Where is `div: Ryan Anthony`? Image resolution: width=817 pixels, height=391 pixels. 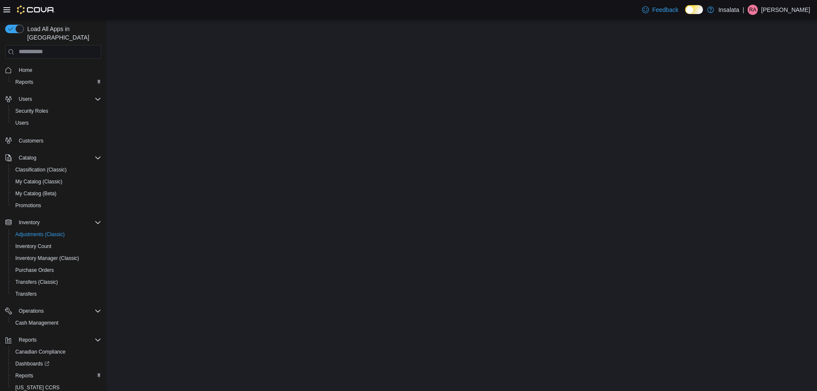 div: Ryan Anthony is located at coordinates (753, 10).